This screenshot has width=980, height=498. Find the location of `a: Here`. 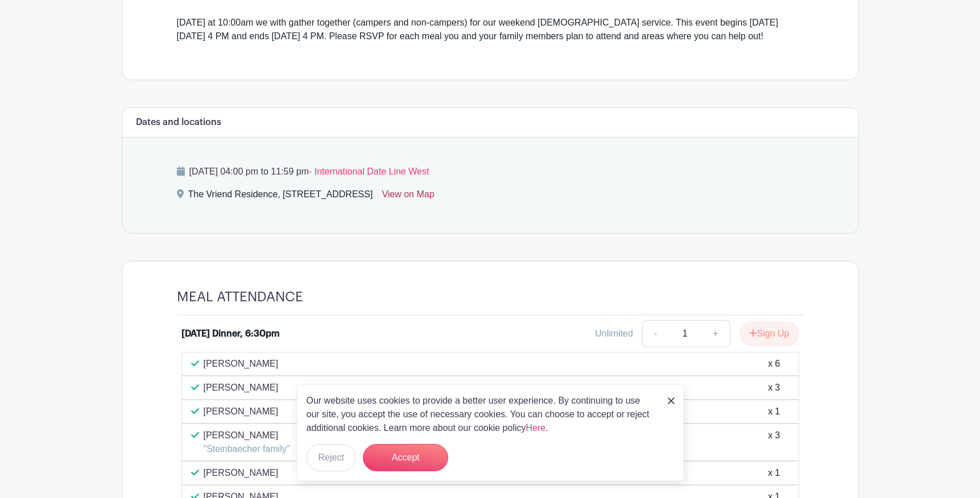

a: Here is located at coordinates (535, 428).